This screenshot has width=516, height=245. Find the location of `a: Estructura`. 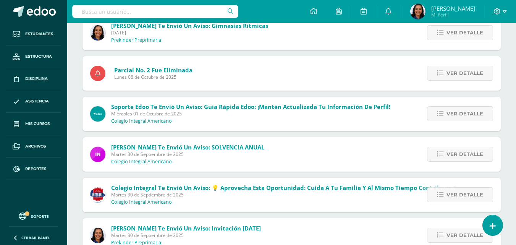

a: Estructura is located at coordinates (34, 57).